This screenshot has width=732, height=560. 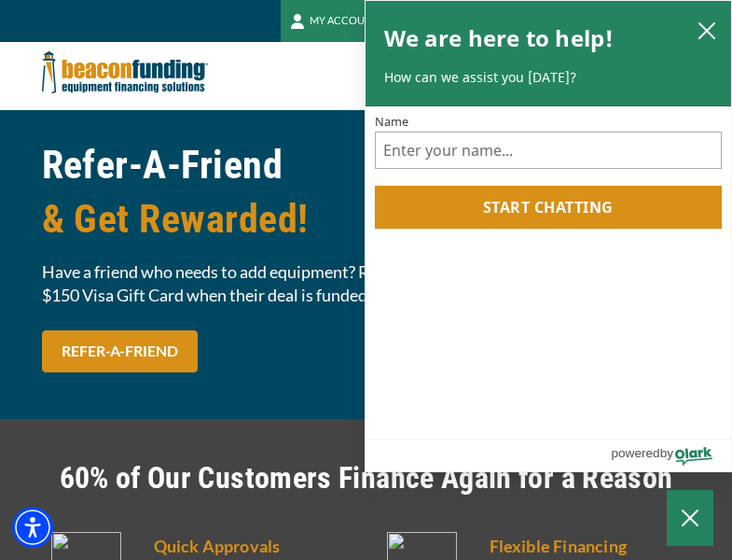 I want to click on button: close chatbox, so click(x=707, y=30).